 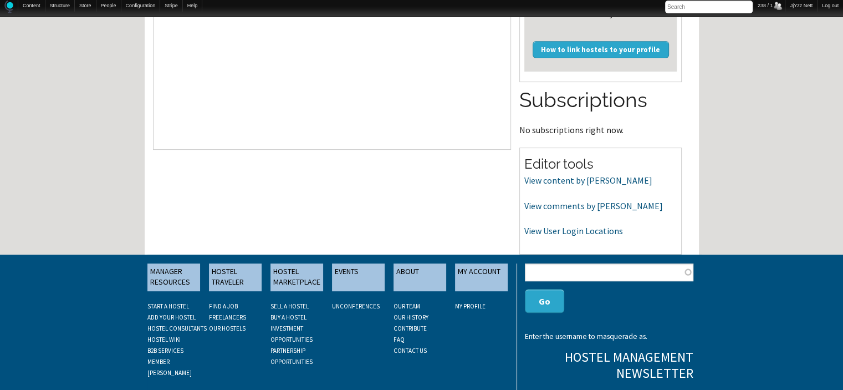 What do you see at coordinates (235, 277) in the screenshot?
I see `a: HOSTEL TRAVELER` at bounding box center [235, 277].